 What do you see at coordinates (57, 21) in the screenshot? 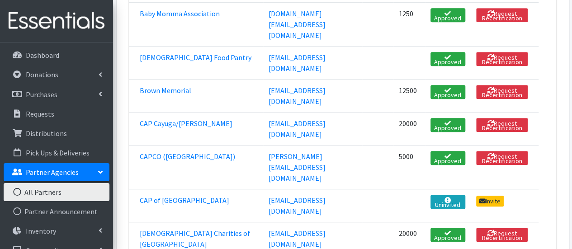
I see `img: HumanEssentials` at bounding box center [57, 21].